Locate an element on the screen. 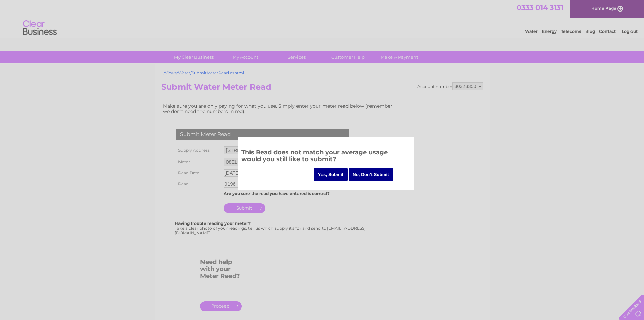 Image resolution: width=644 pixels, height=320 pixels. input: Yes, Submit is located at coordinates (331, 174).